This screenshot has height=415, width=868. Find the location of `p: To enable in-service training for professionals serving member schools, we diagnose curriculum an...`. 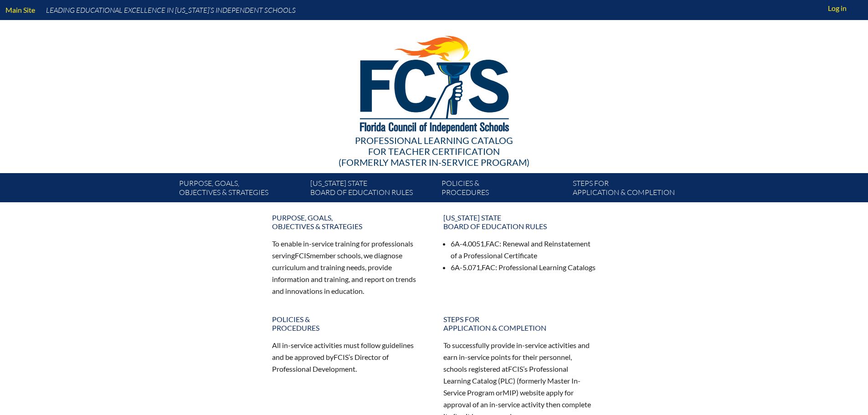

p: To enable in-service training for professionals serving member schools, we diagnose curriculum an... is located at coordinates (348, 267).